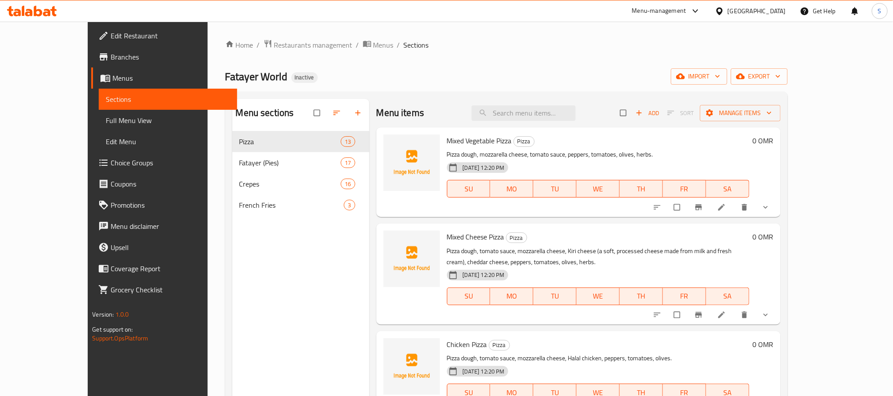 This screenshot has width=893, height=396. I want to click on a: Full Menu View, so click(167, 120).